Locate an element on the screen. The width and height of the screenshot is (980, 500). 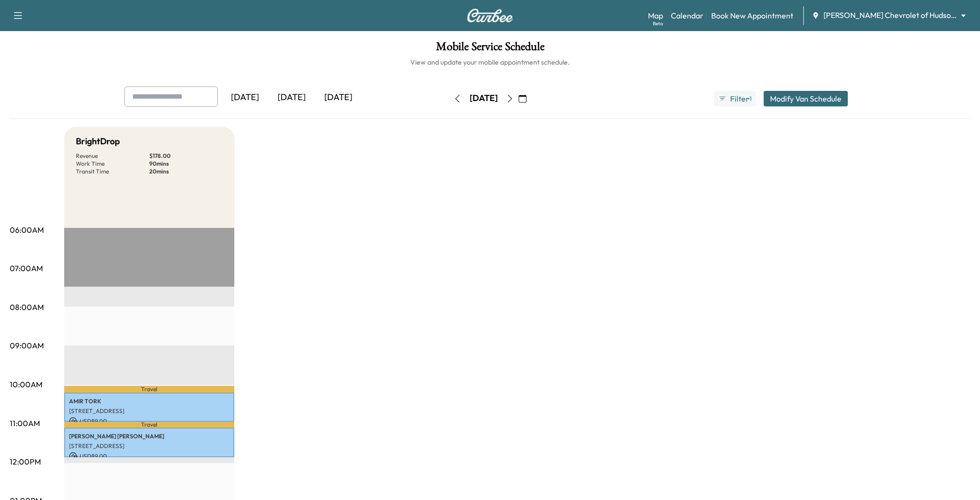
p: 07:00AM is located at coordinates (26, 268).